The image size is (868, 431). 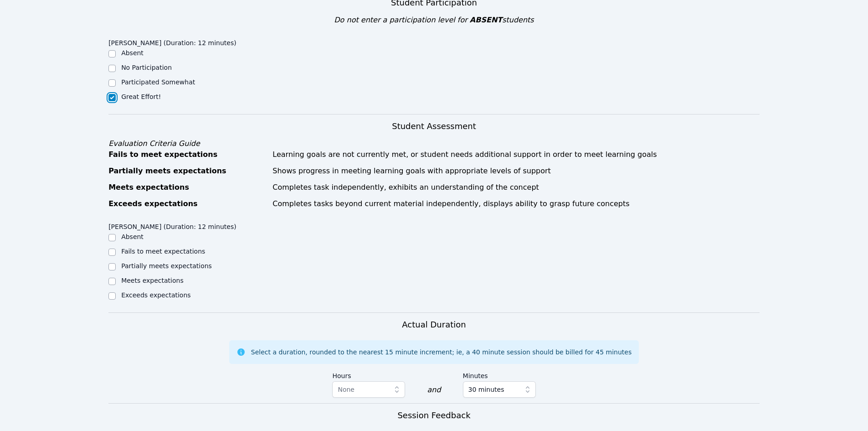 What do you see at coordinates (158, 82) in the screenshot?
I see `label: Participated Somewhat` at bounding box center [158, 82].